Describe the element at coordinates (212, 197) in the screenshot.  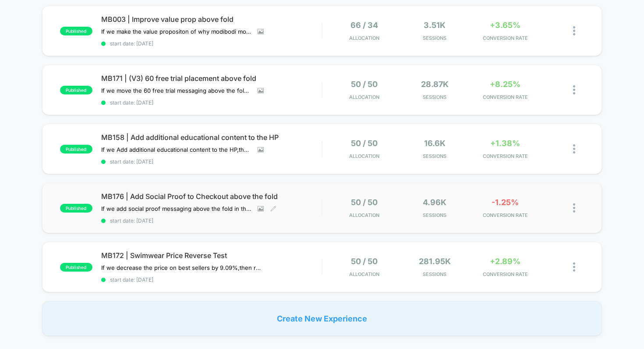
I see `span: MB176 | Add Social Proof to Checkout above the fold` at that location.